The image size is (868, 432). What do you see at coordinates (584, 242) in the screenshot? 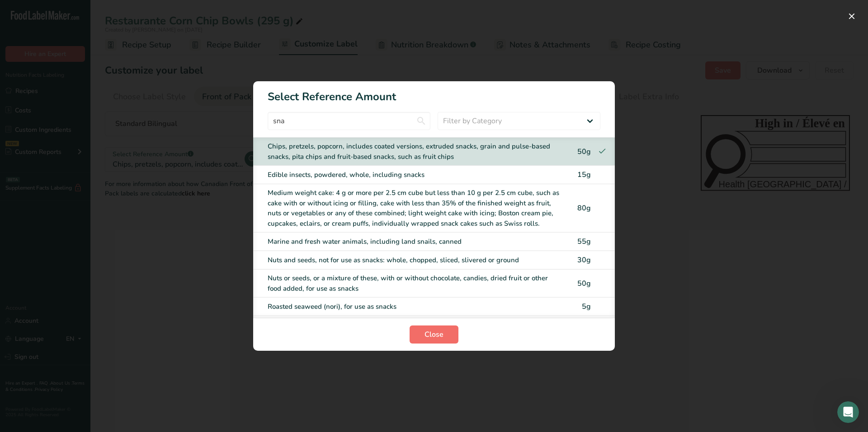
I see `span: 55g` at bounding box center [584, 242].